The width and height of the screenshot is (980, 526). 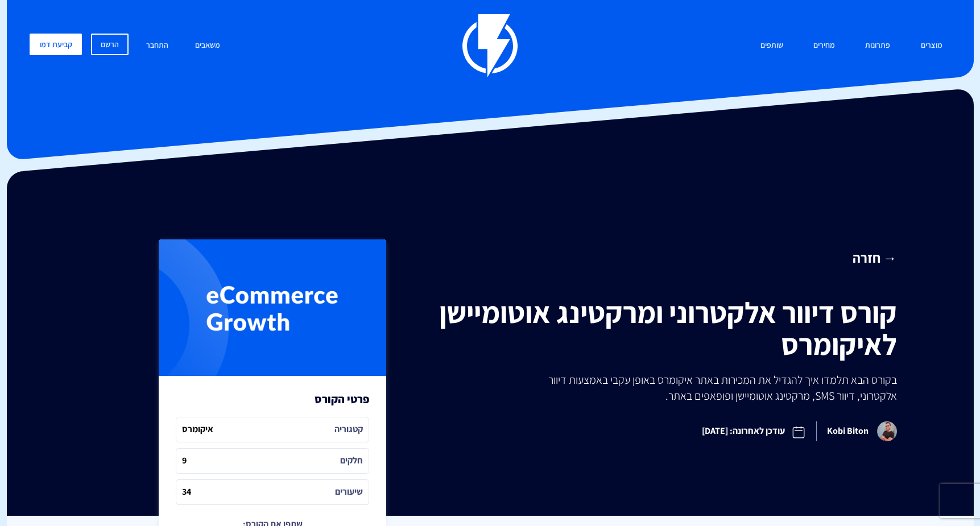 I want to click on a: קביעת דמו, so click(x=56, y=45).